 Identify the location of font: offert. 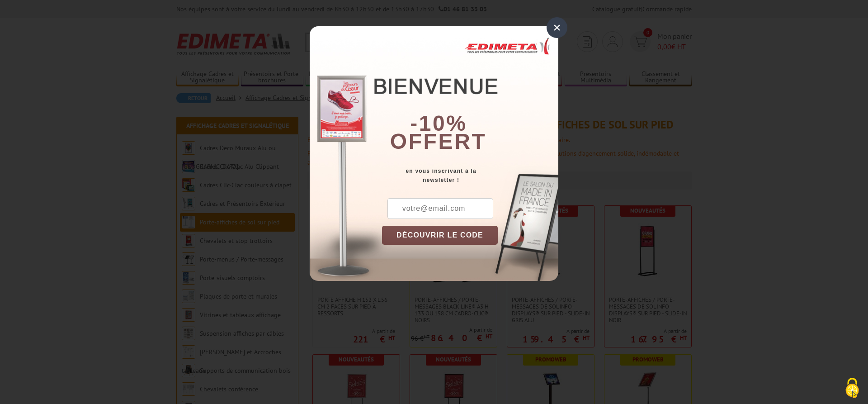
(438, 141).